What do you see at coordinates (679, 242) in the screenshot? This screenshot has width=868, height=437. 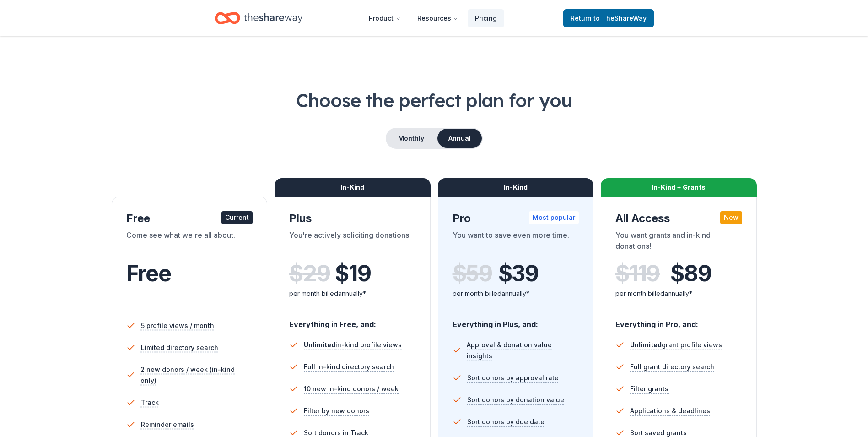 I see `div: You want grants and in-kind donations!` at bounding box center [679, 242].